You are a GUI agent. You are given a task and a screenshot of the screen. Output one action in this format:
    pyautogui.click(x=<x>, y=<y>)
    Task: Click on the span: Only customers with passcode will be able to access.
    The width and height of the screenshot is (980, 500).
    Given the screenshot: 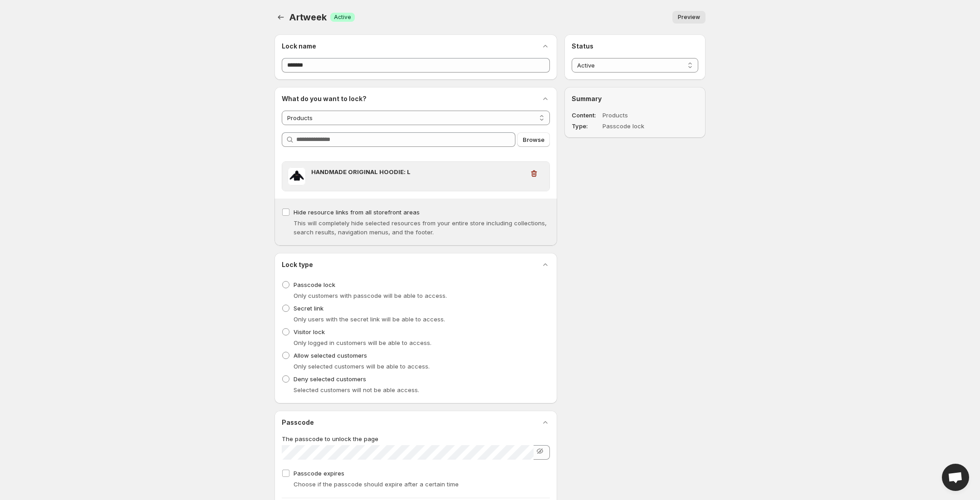 What is the action you would take?
    pyautogui.click(x=370, y=295)
    